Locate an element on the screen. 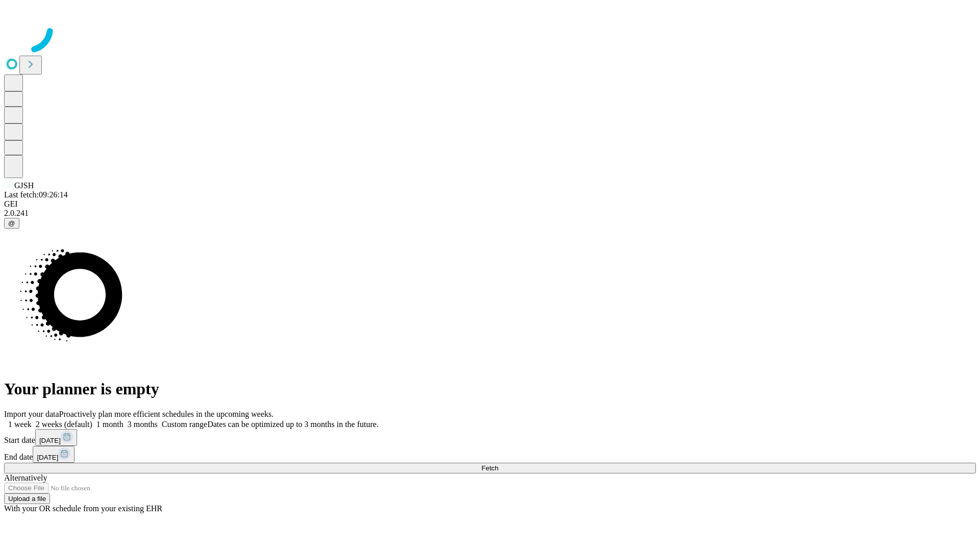  span: Alternatively is located at coordinates (25, 478).